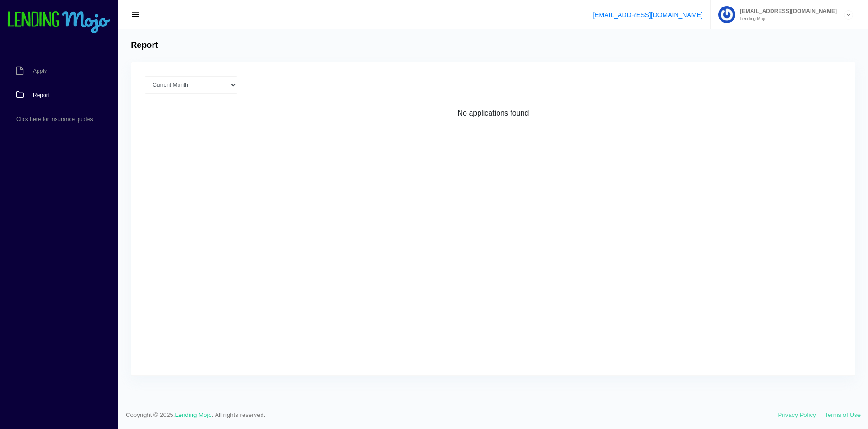  I want to click on img: Profile image, so click(726, 14).